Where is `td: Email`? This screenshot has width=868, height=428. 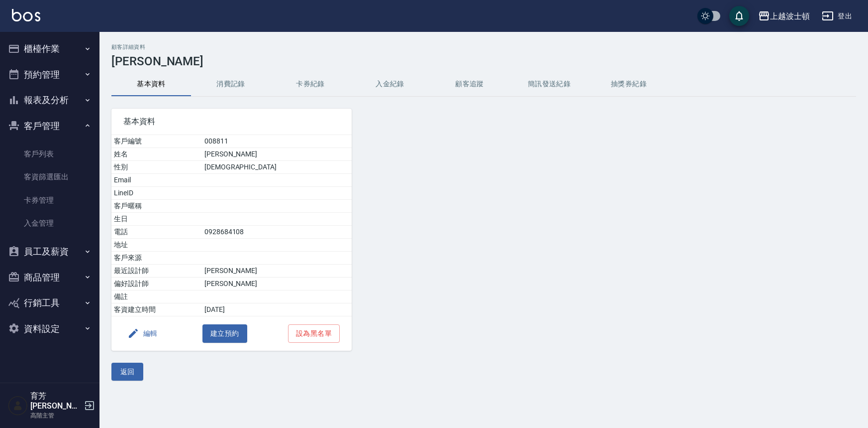 td: Email is located at coordinates (157, 180).